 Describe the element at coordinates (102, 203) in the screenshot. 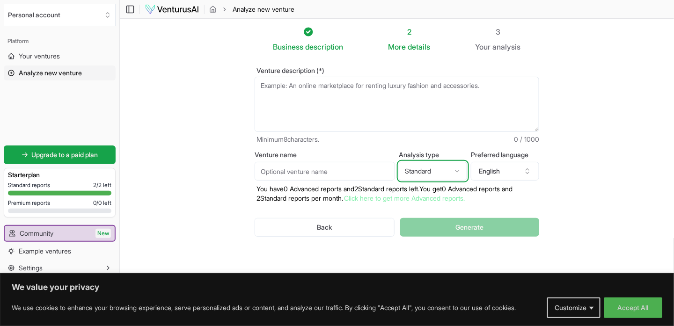

I see `span: 0 / 0 left` at that location.